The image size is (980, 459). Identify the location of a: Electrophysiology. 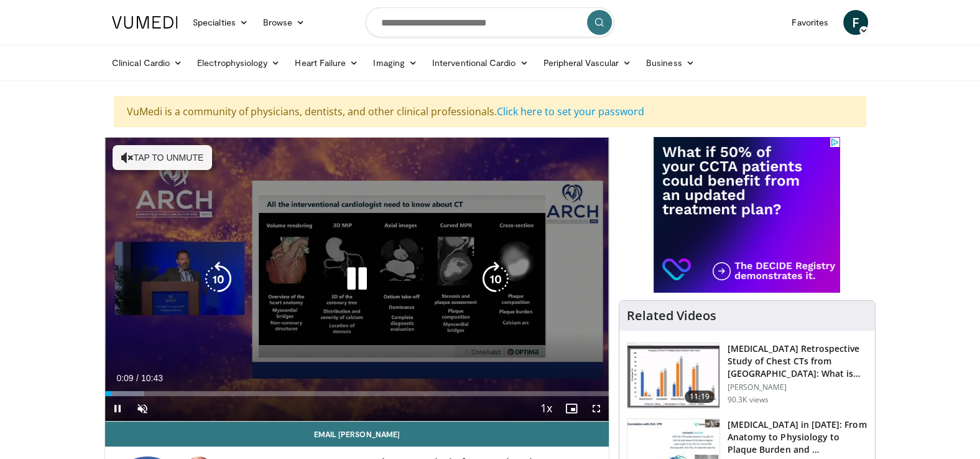
(238, 63).